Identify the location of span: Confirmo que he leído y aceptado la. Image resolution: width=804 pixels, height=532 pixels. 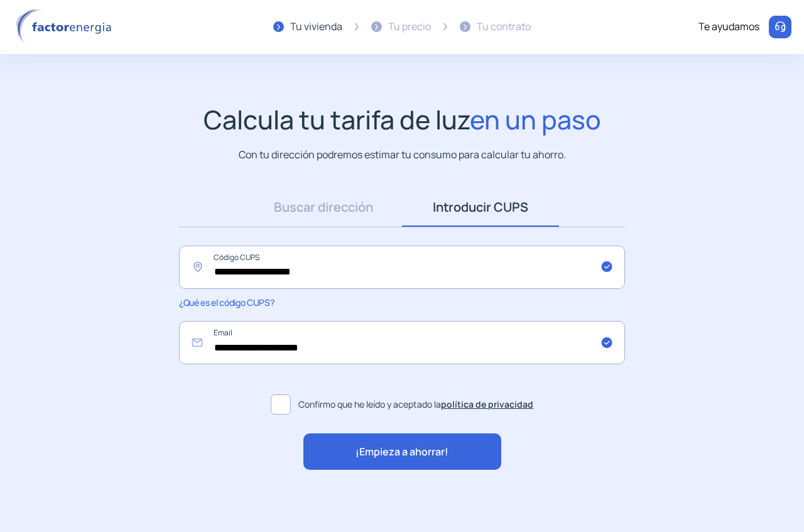
(416, 405).